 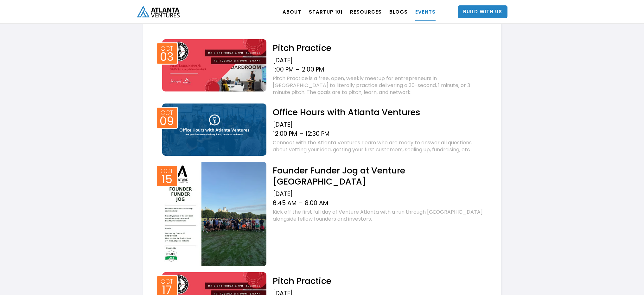 What do you see at coordinates (291, 12) in the screenshot?
I see `a: ABOUT` at bounding box center [291, 12].